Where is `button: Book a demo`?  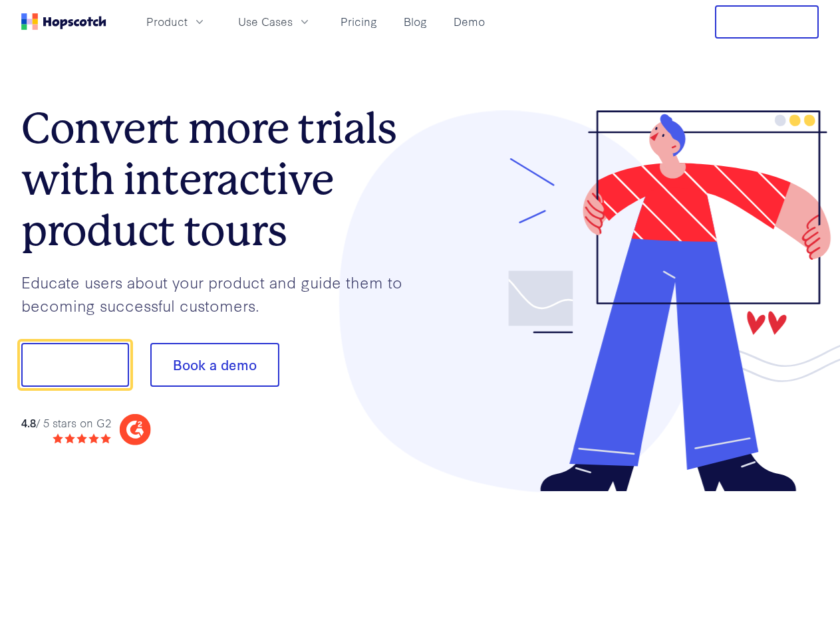
button: Book a demo is located at coordinates (214, 365).